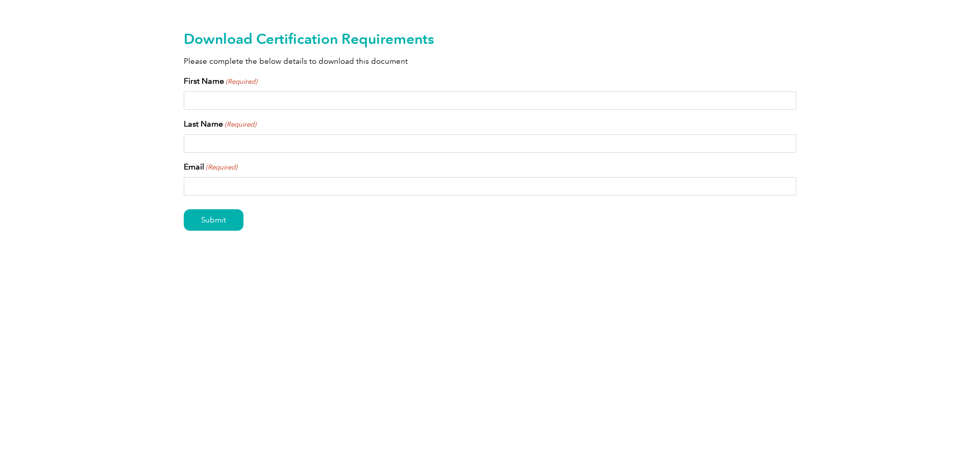 This screenshot has width=980, height=465. I want to click on label: Email, so click(210, 167).